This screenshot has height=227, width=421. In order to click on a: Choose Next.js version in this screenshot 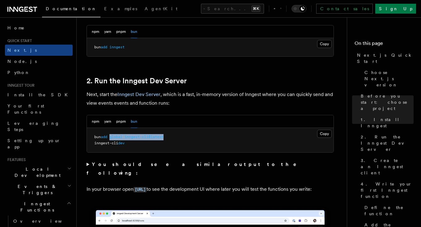, I will do `click(388, 79)`.